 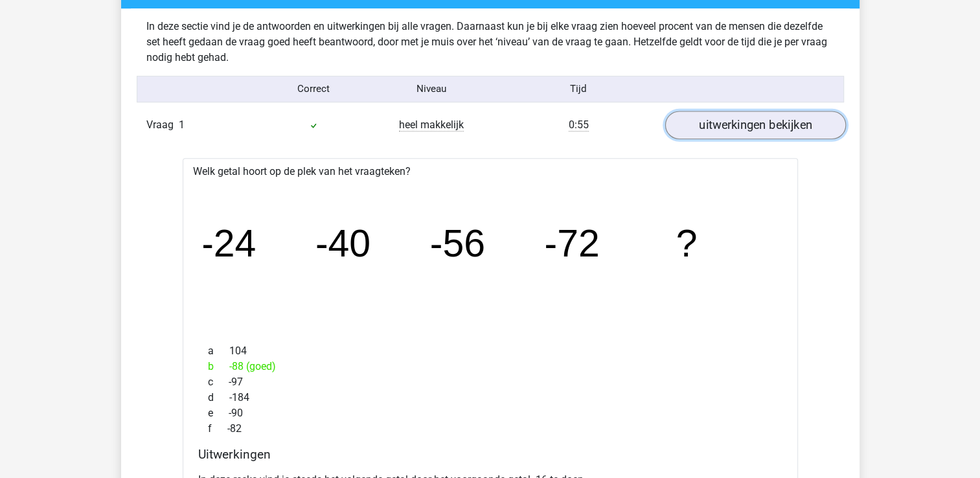 I want to click on span: Vraag, so click(x=162, y=125).